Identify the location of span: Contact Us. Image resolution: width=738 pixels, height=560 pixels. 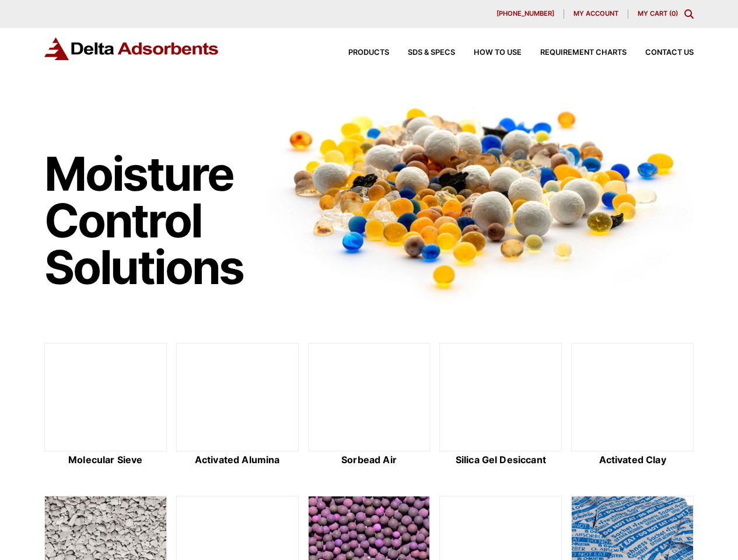
(670, 52).